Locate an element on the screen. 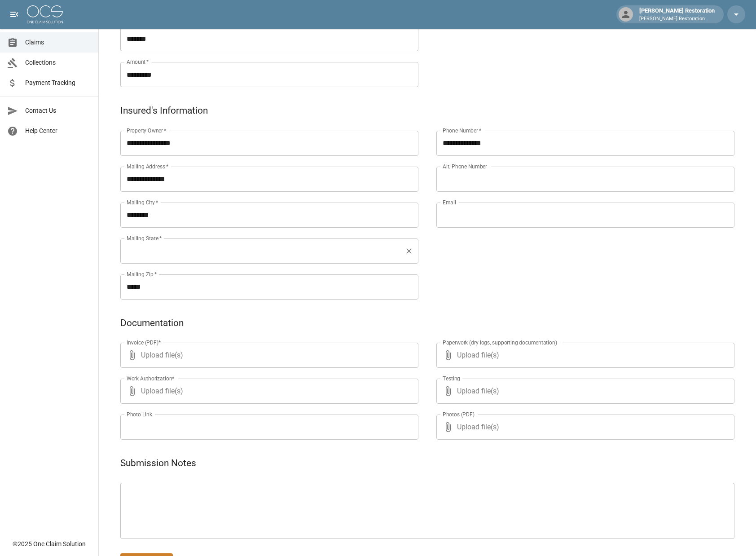 Image resolution: width=756 pixels, height=556 pixels. label: Amount is located at coordinates (138, 62).